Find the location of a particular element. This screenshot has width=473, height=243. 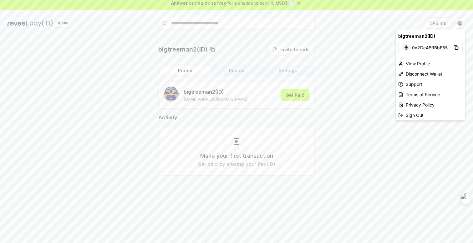

div: Disconnect Wallet is located at coordinates (430, 74).